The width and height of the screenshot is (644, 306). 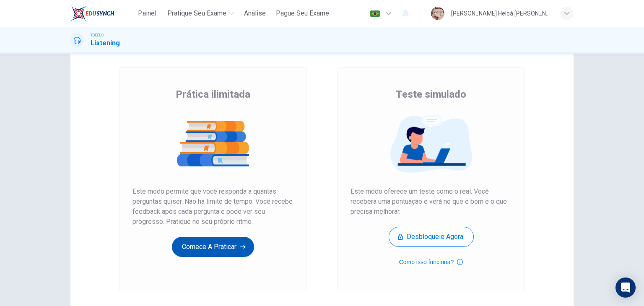 I want to click on button: Análise, so click(x=255, y=13).